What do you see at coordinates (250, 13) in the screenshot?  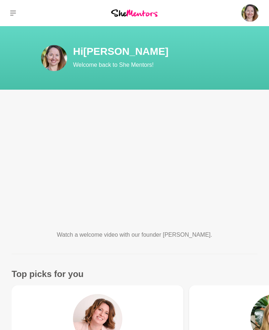 I see `button: Nicole Stallard` at bounding box center [250, 13].